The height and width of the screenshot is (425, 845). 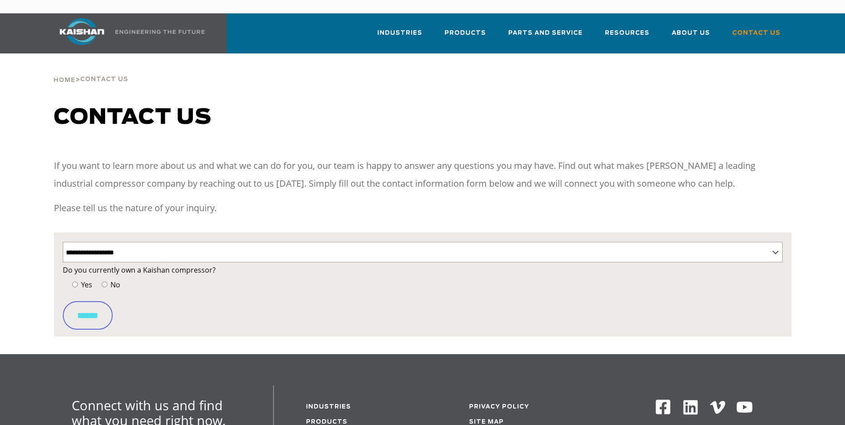 I want to click on p: If you want to learn more about us and what we can do for you, our team is happy to answer any qu..., so click(x=423, y=175).